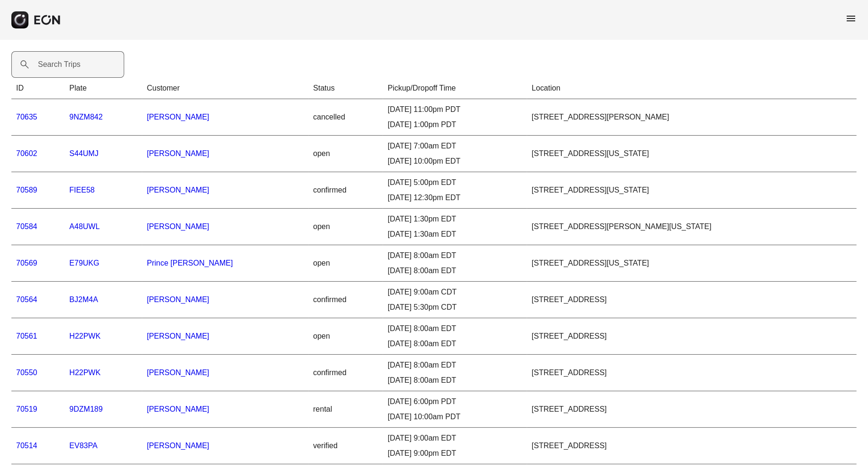 Image resolution: width=868 pixels, height=470 pixels. What do you see at coordinates (83, 153) in the screenshot?
I see `a: S44UMJ` at bounding box center [83, 153].